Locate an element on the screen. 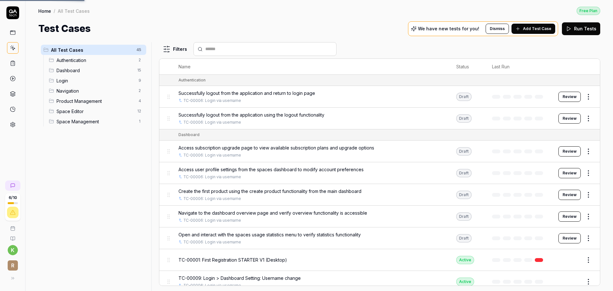 The width and height of the screenshot is (613, 291). span: Space Management is located at coordinates (96, 121).